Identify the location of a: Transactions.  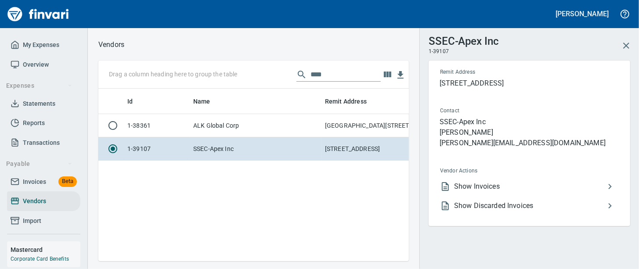
(44, 143).